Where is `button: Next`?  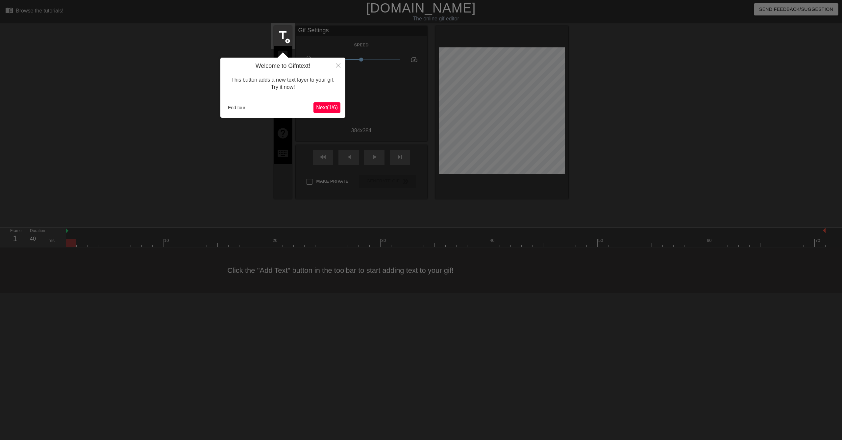
button: Next is located at coordinates (327, 108).